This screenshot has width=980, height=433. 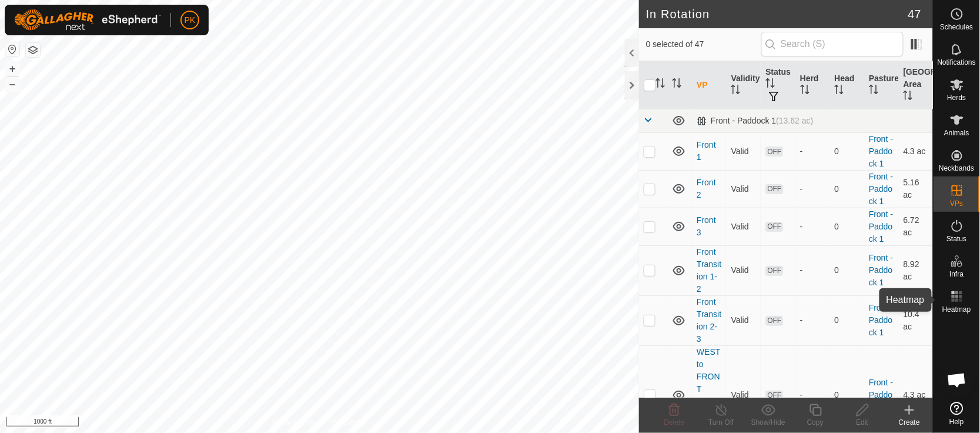 I want to click on h2: In Rotation, so click(x=777, y=14).